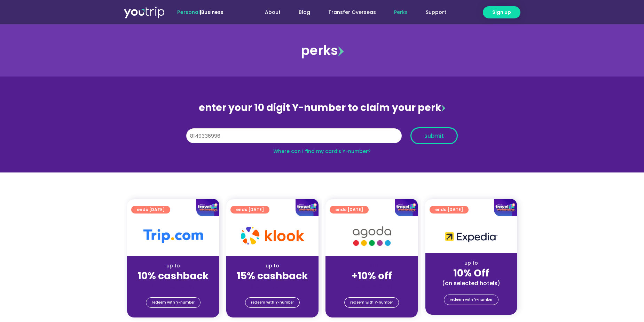 This screenshot has height=322, width=644. Describe the element at coordinates (272, 12) in the screenshot. I see `a: About` at that location.